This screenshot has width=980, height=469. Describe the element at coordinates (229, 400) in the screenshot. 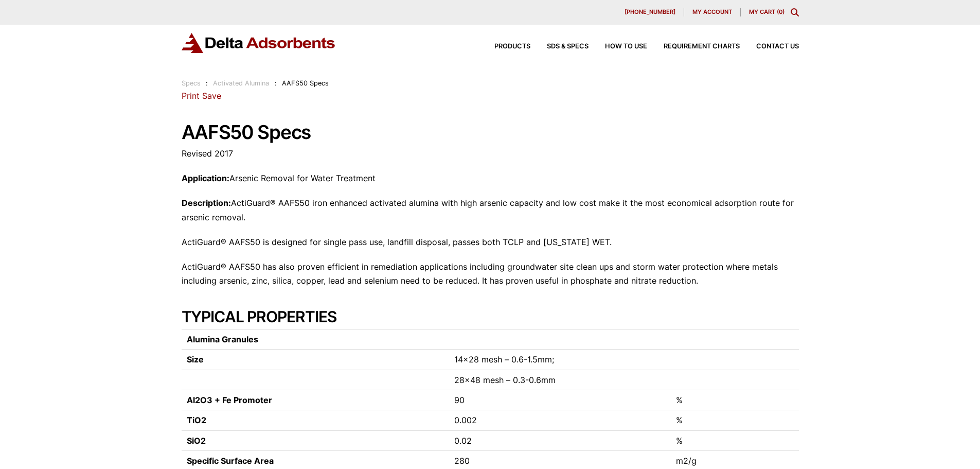

I see `strong: Al2O3 + Fe Promoter` at that location.